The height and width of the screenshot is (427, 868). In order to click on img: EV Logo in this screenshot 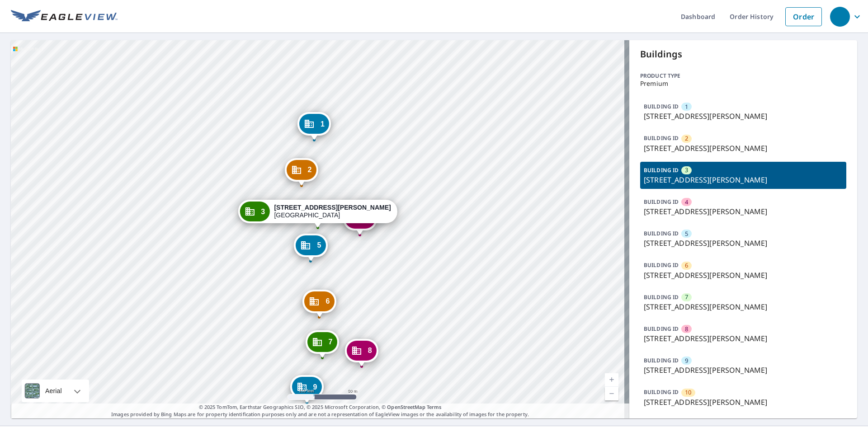, I will do `click(64, 17)`.